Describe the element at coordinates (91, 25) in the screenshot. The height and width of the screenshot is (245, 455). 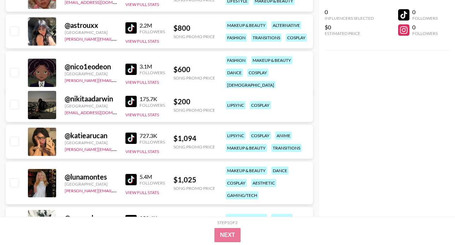
I see `div: @ astrouxx` at that location.